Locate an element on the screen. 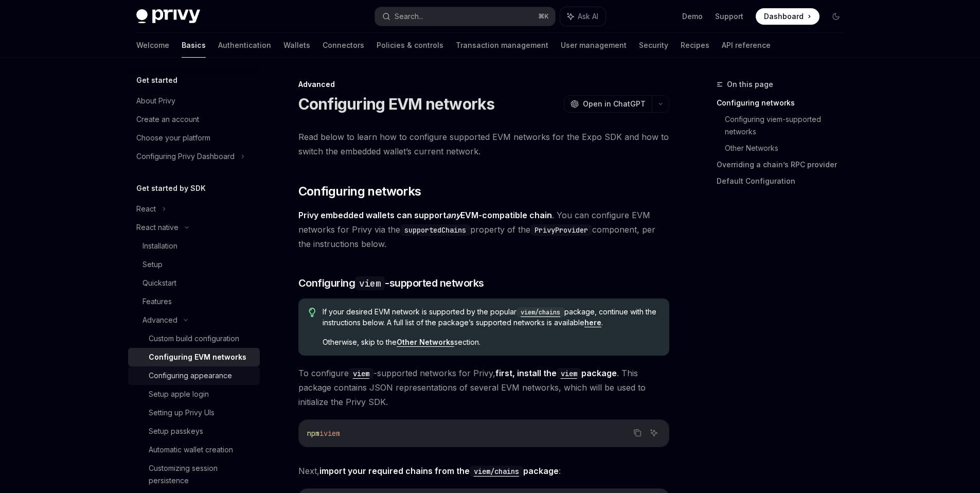 The image size is (980, 493). code: supportedChains is located at coordinates (435, 230).